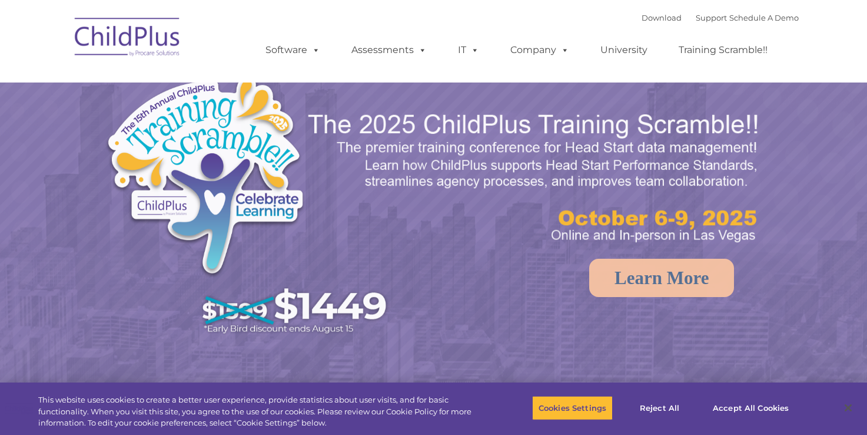 Image resolution: width=867 pixels, height=435 pixels. What do you see at coordinates (128, 39) in the screenshot?
I see `img: ChildPlus by Procare Solutions` at bounding box center [128, 39].